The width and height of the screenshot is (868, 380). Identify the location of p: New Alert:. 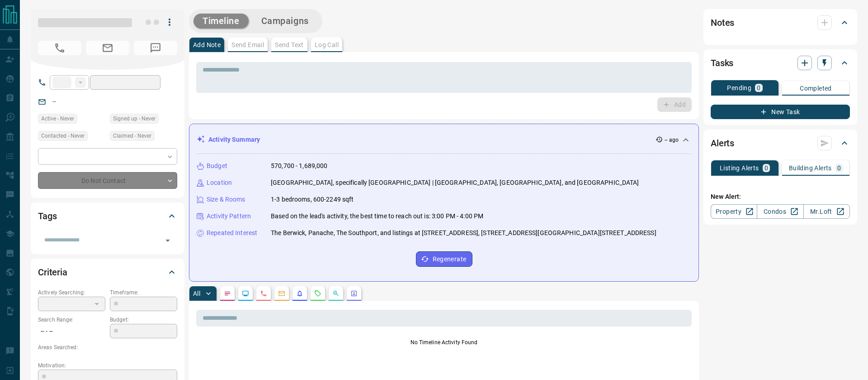
(780, 196).